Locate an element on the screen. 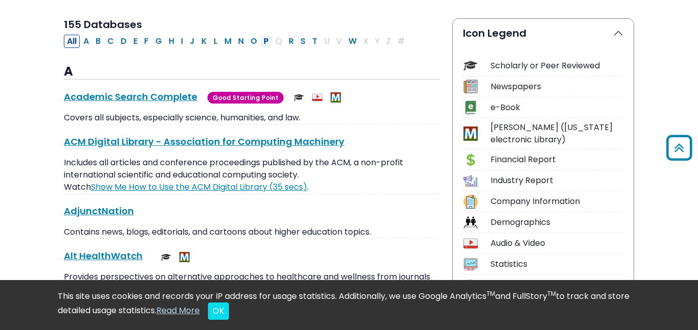 Image resolution: width=698 pixels, height=330 pixels. img: Icon Financial Report is located at coordinates (470, 160).